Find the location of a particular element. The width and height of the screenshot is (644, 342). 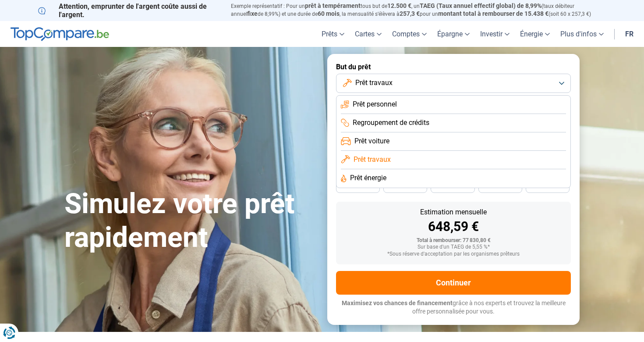

span: Prêt énergie is located at coordinates (368, 178).